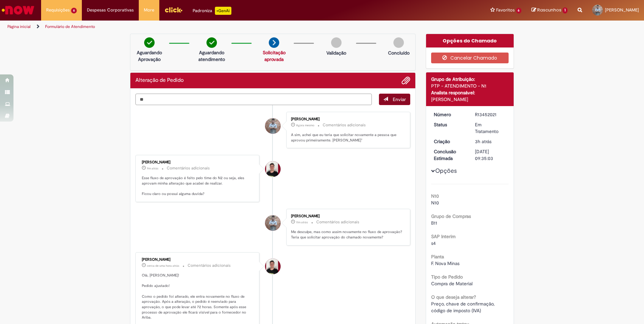 This screenshot has height=324, width=644. I want to click on span: Preço, chave de confirmação, código de imposto (IVA), so click(464, 307).